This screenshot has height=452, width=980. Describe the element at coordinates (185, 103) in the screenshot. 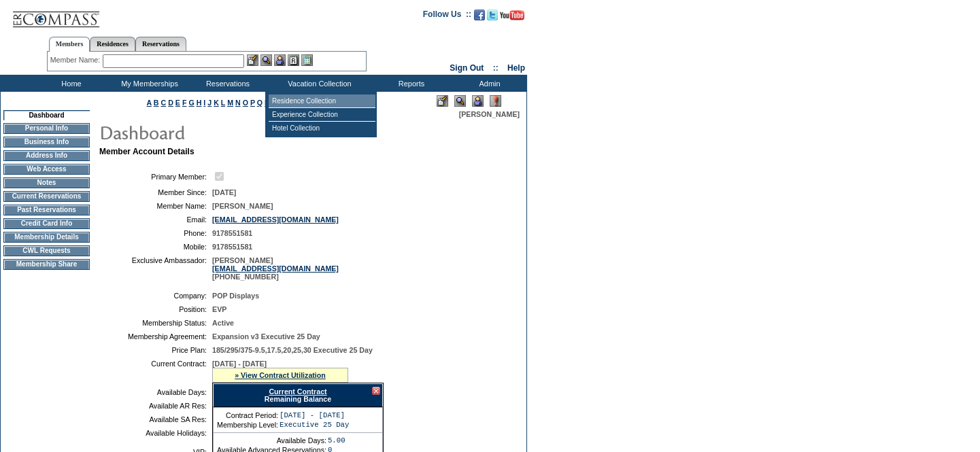

I see `a: F` at that location.